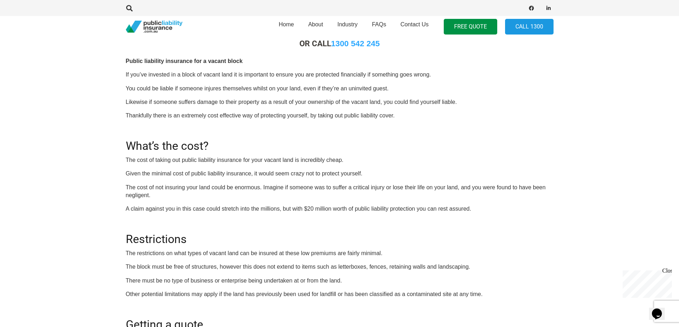  I want to click on div: Chat live with an agent now!Close, so click(26, 27).